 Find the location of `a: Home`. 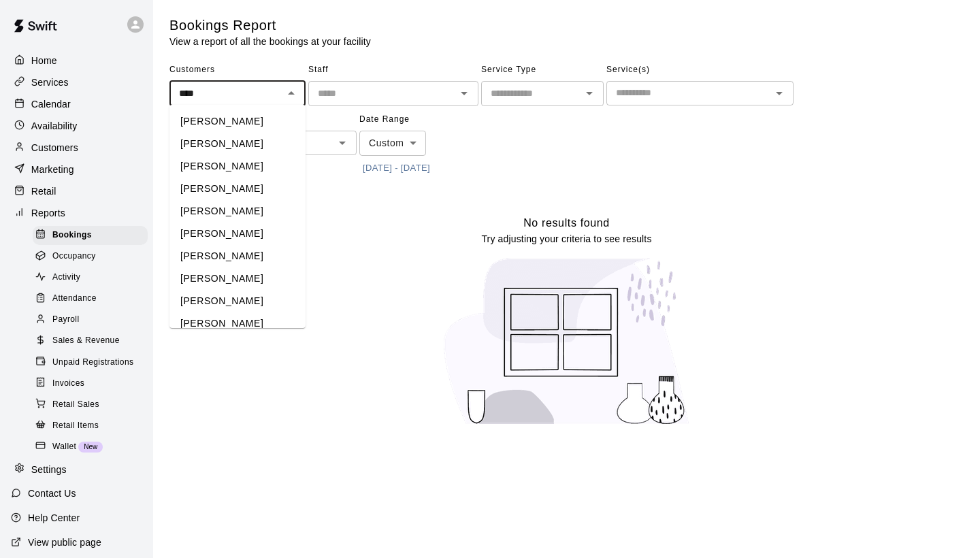

a: Home is located at coordinates (76, 61).